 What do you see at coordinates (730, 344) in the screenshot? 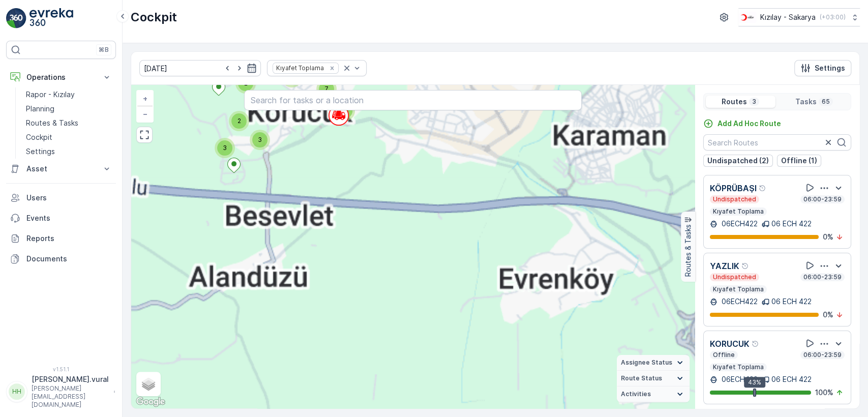
I see `p: KORUCUK` at bounding box center [730, 344].